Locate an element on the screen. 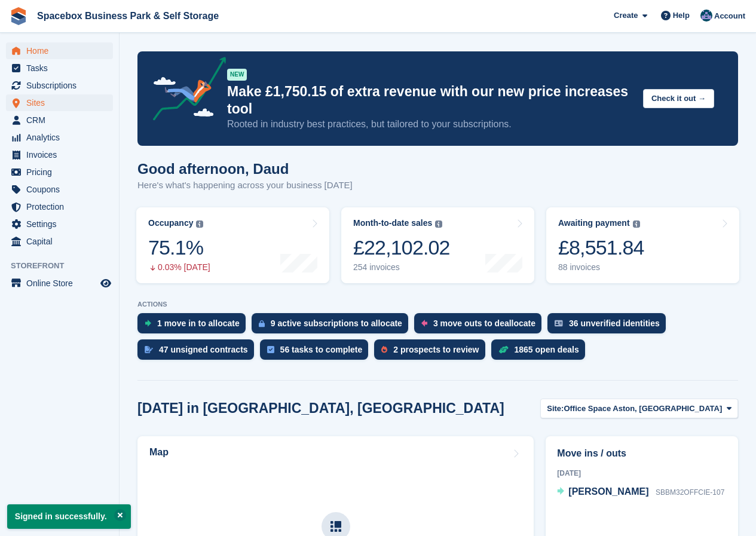 The height and width of the screenshot is (536, 756). a: 1 move in to allocate is located at coordinates (194, 327).